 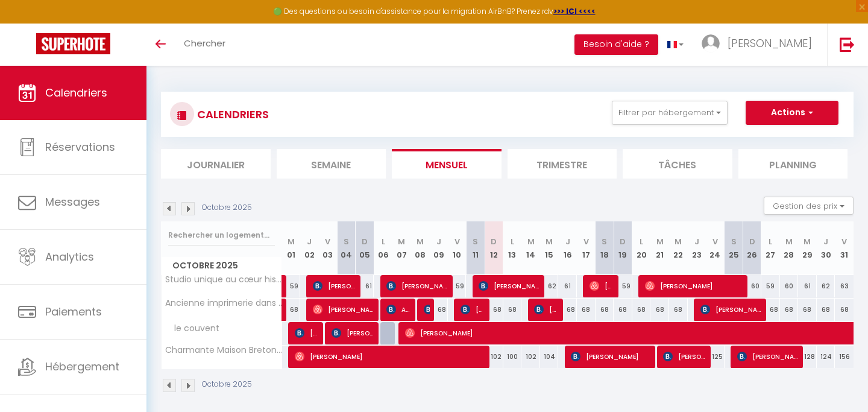 What do you see at coordinates (770, 248) in the screenshot?
I see `th: 27` at bounding box center [770, 248].